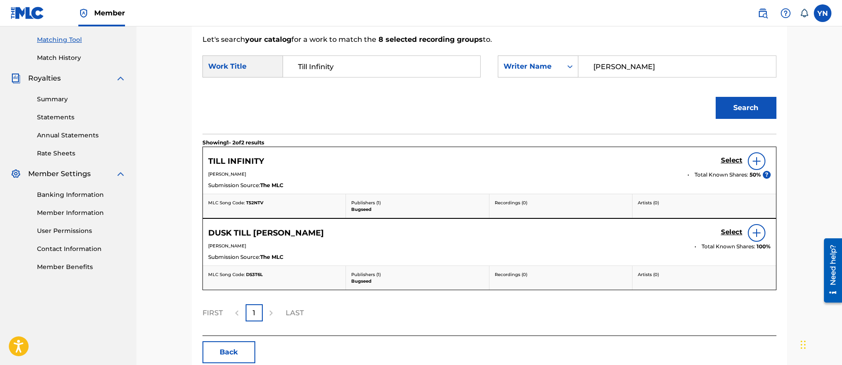  Describe the element at coordinates (81, 213) in the screenshot. I see `a: Member Information` at that location.